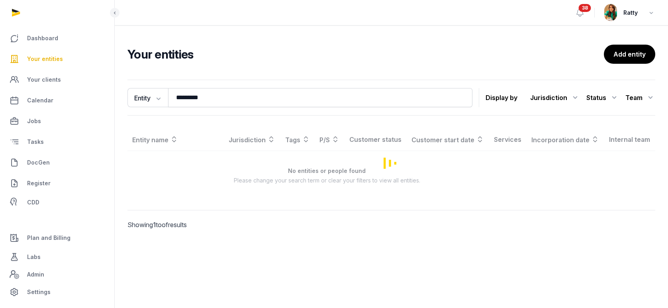  I want to click on p: Showing to of results, so click(189, 225).